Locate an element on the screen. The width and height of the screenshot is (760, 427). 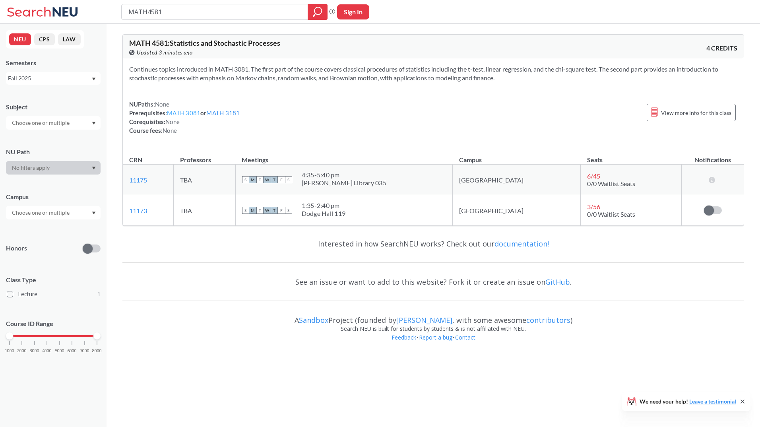
span: 1 is located at coordinates (99, 294).